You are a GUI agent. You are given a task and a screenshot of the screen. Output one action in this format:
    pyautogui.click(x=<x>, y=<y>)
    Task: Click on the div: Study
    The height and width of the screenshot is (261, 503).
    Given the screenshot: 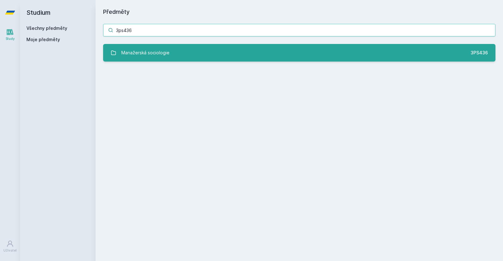 What is the action you would take?
    pyautogui.click(x=10, y=39)
    